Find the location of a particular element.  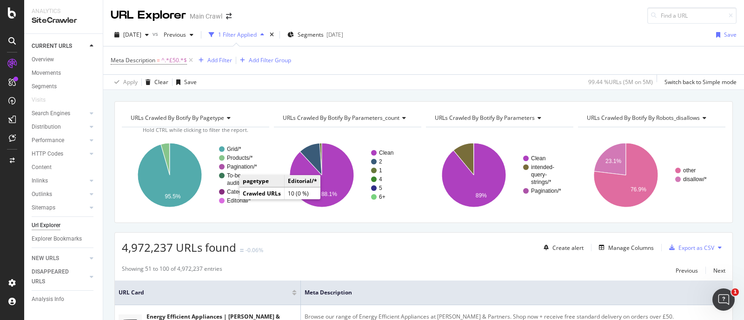

div: Switch back to Simple mode is located at coordinates (700, 82).